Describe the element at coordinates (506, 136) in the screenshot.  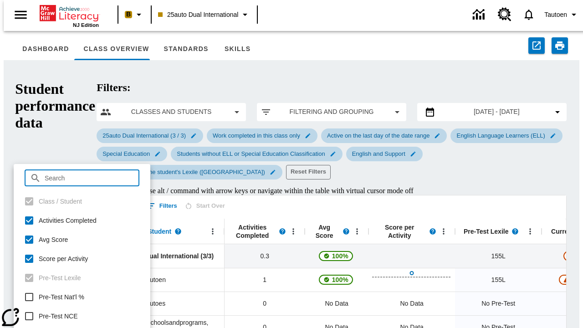
I see `div: Edit English Language Learners (ELL) filter selected submenu item` at that location.